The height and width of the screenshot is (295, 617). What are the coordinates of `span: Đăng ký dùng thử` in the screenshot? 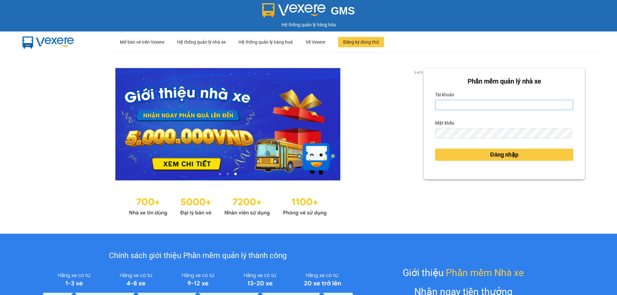 It's located at (361, 42).